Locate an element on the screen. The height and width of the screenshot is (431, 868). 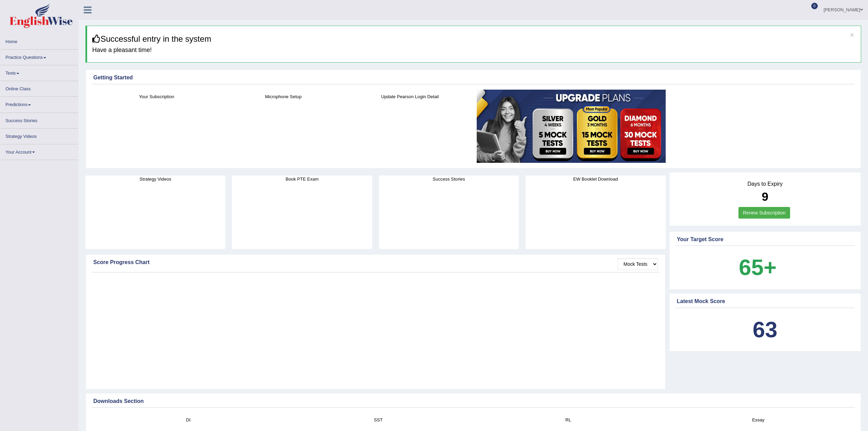
div: Latest Mock Score is located at coordinates (766, 302).